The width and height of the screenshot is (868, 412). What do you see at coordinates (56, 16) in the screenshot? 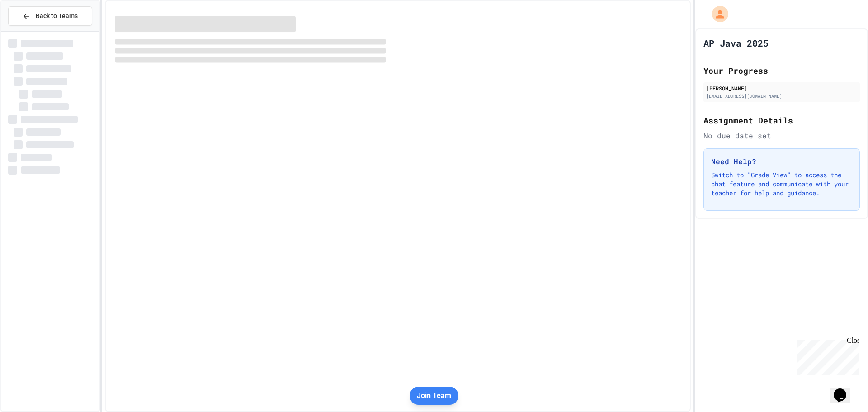
I see `span: Back to Teams` at bounding box center [56, 16].